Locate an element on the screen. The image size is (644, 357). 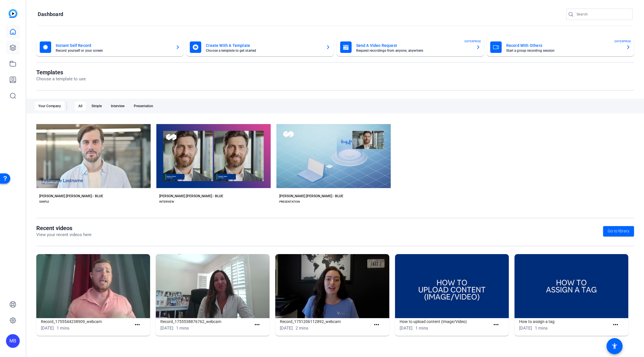
button: Create With A TemplateChoose a template to get started is located at coordinates (260, 47).